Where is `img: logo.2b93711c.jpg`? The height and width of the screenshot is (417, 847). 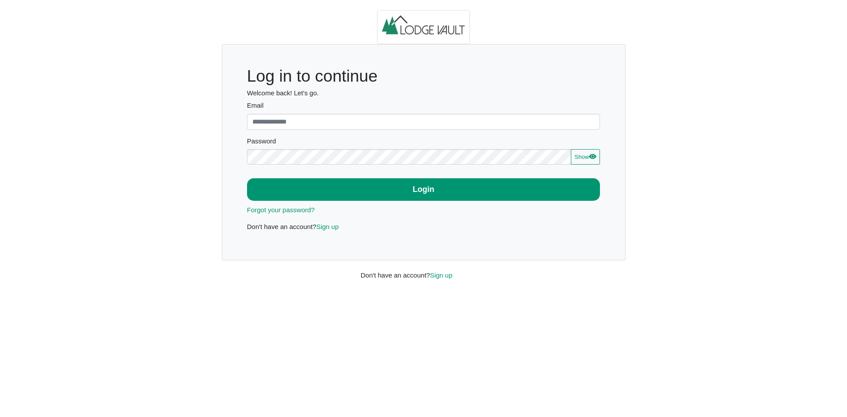
img: logo.2b93711c.jpg is located at coordinates (423, 27).